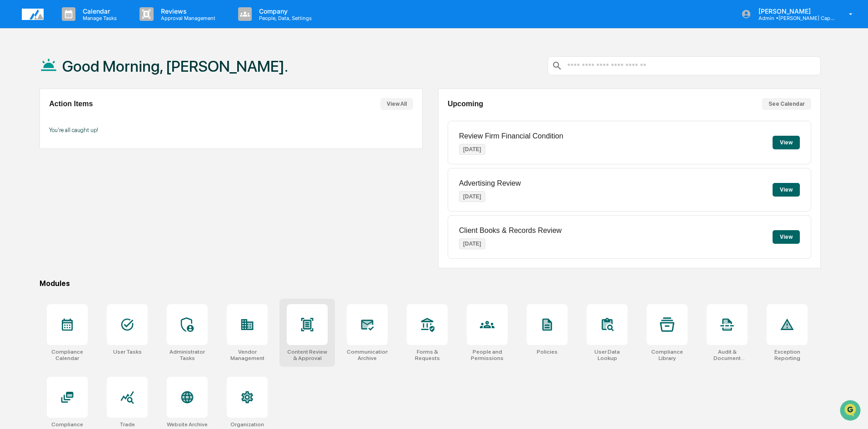 The width and height of the screenshot is (868, 429). What do you see at coordinates (100, 157) in the screenshot?
I see `span: Pylon` at bounding box center [100, 157].